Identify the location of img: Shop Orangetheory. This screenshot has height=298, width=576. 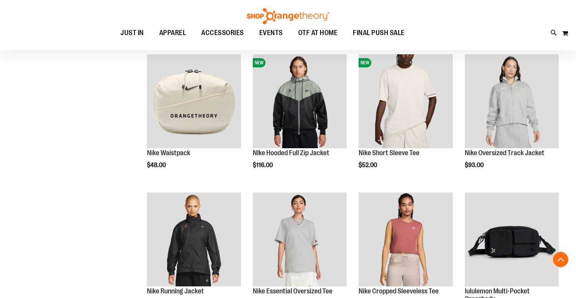
(288, 16).